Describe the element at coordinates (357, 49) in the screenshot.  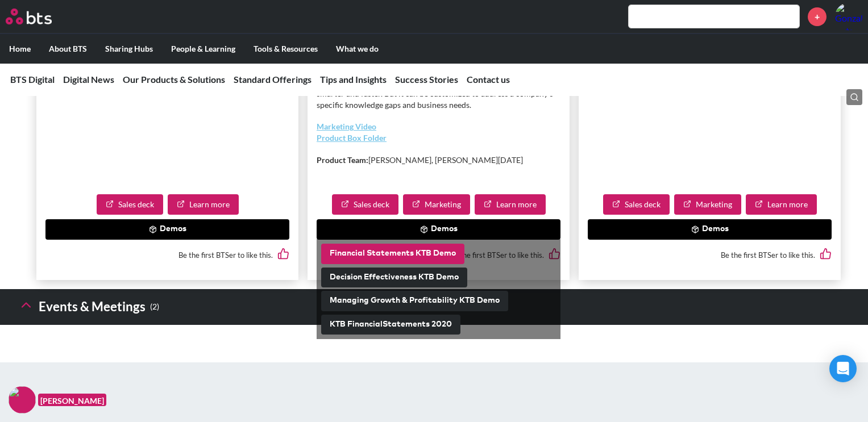
I see `label: What we do` at that location.